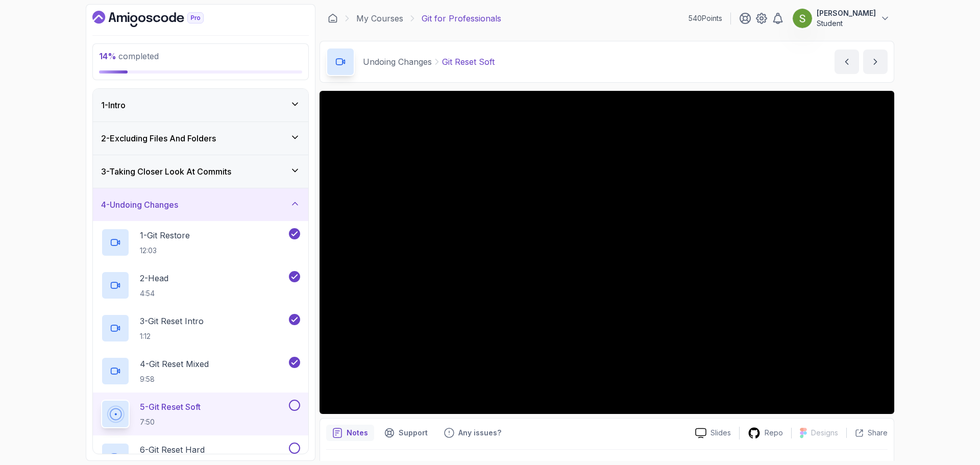  What do you see at coordinates (802, 18) in the screenshot?
I see `img: user profile image` at bounding box center [802, 18].